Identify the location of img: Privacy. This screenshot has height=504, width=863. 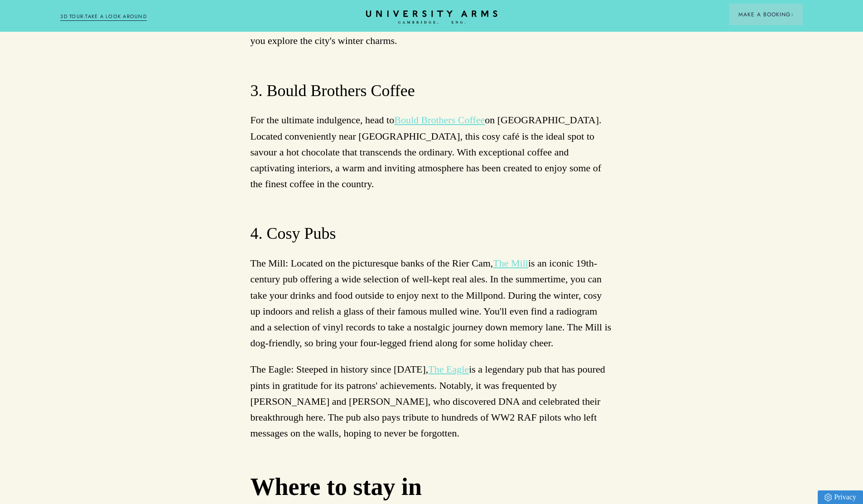
(828, 497).